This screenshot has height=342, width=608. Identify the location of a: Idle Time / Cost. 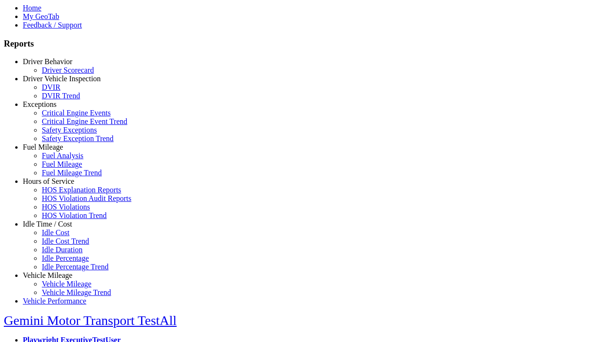
(48, 224).